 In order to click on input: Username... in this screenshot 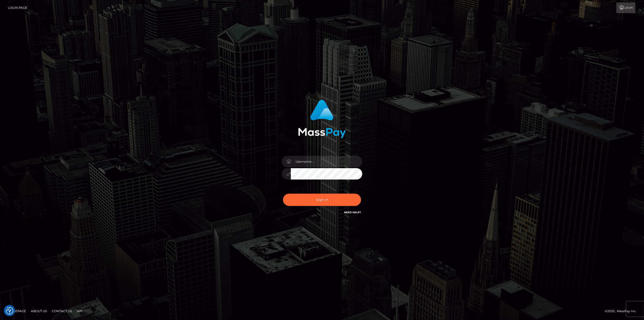, I will do `click(326, 161)`.